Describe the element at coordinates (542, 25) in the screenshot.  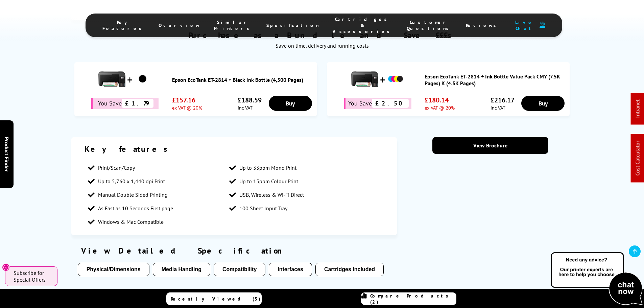
I see `img: user-headset-duotone.svg` at that location.